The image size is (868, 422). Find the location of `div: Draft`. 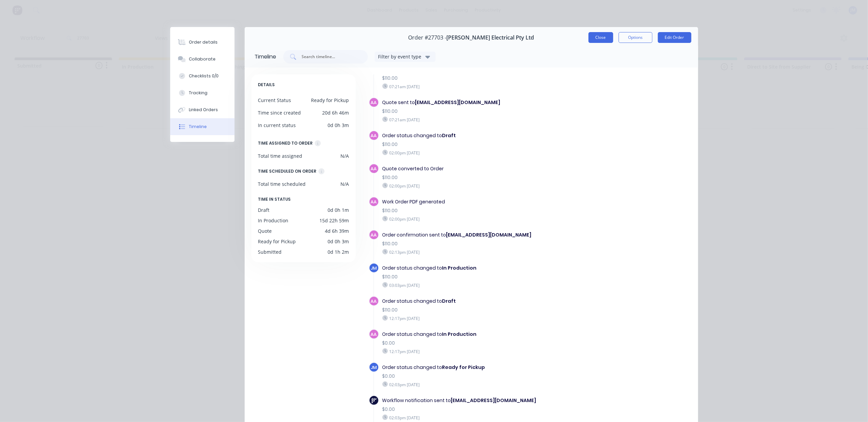

div: Draft is located at coordinates (264, 210).